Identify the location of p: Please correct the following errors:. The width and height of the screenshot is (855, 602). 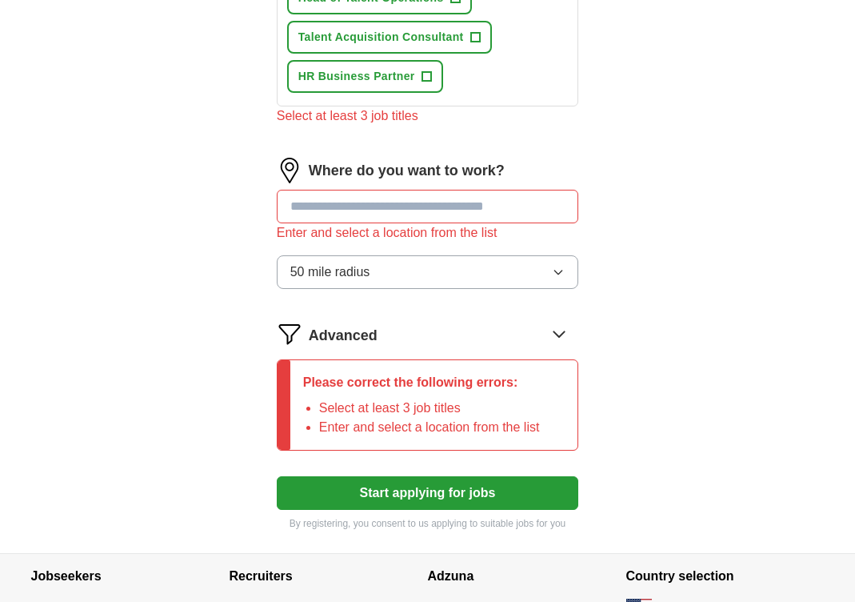
(422, 382).